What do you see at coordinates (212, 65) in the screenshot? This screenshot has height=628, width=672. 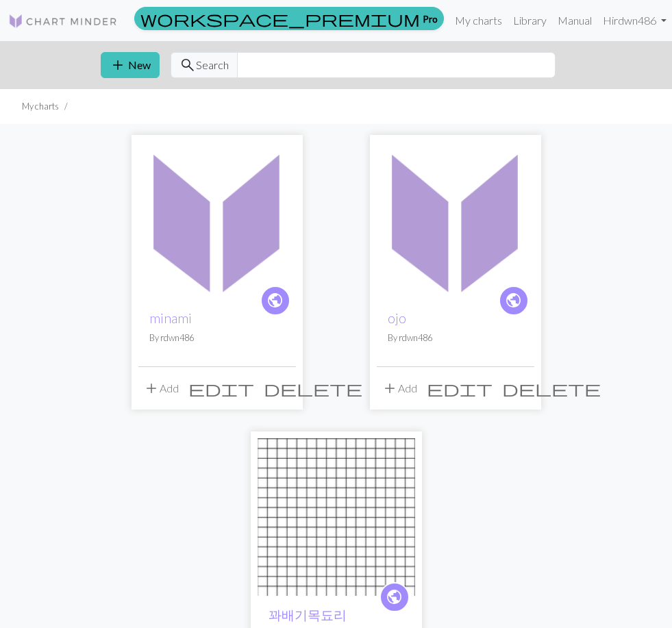 I see `span: Search` at bounding box center [212, 65].